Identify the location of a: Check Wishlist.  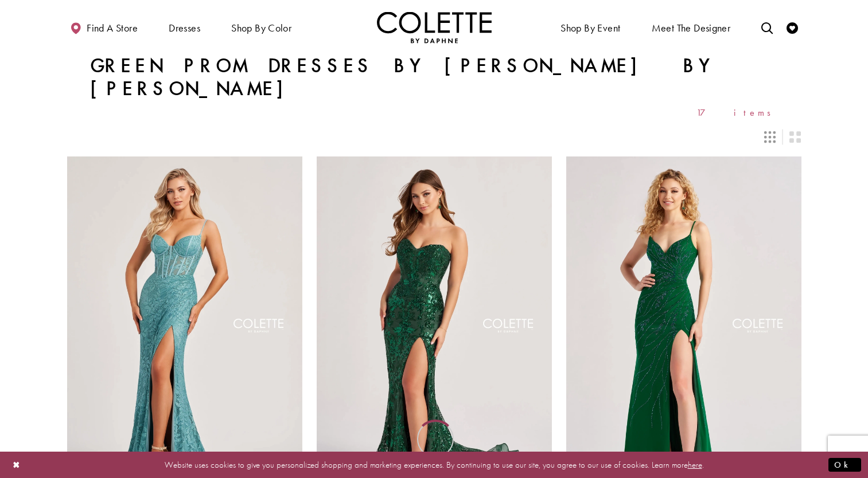
(792, 27).